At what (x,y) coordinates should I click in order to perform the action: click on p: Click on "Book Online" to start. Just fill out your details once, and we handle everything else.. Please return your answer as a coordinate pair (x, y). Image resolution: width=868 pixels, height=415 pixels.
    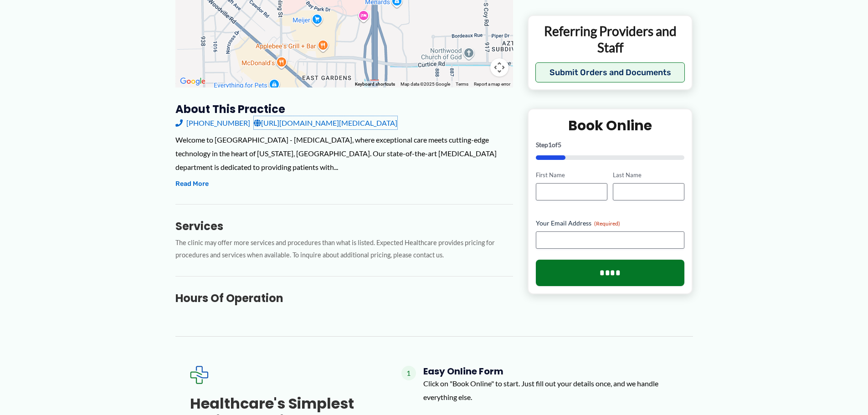
    Looking at the image, I should click on (550, 390).